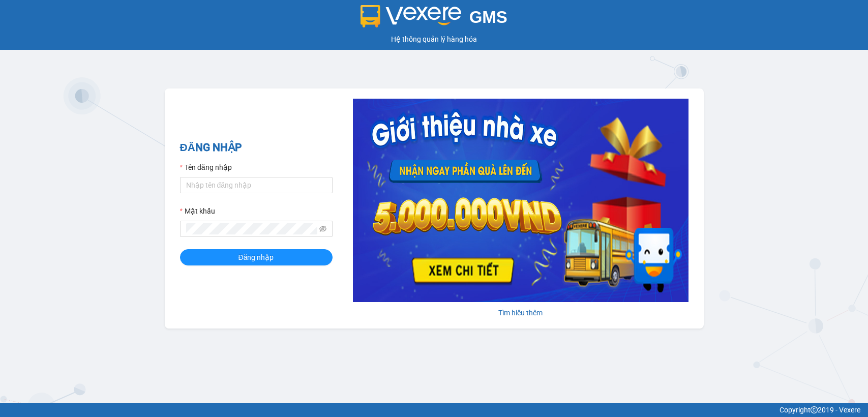 Image resolution: width=868 pixels, height=417 pixels. What do you see at coordinates (520, 201) in the screenshot?
I see `img: banner-0` at bounding box center [520, 201].